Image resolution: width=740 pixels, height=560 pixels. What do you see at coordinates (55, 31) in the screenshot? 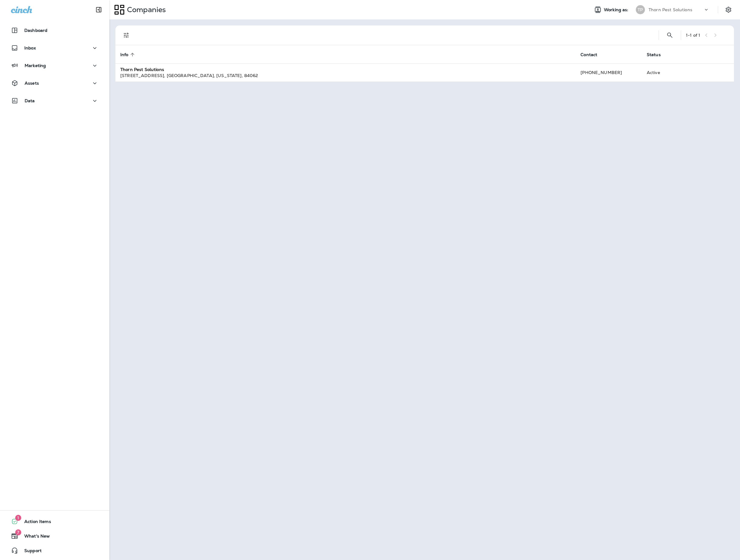
I see `button: Dashboard` at bounding box center [55, 31].